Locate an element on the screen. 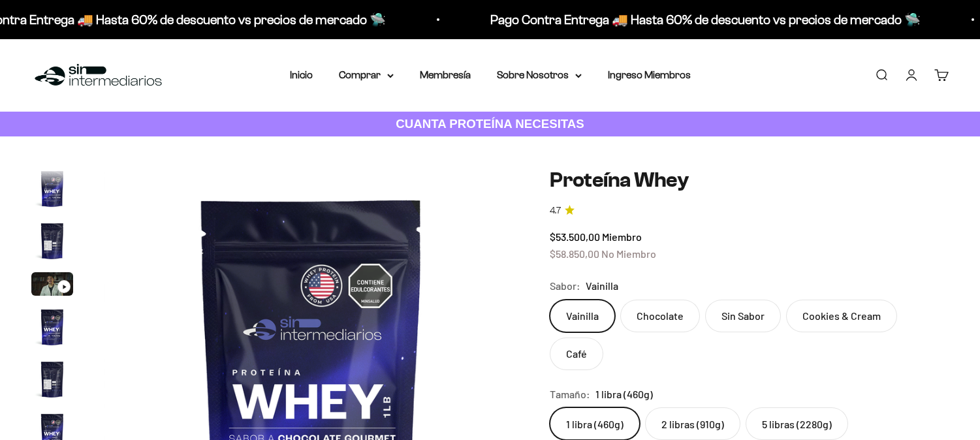  summary: Comprar is located at coordinates (366, 75).